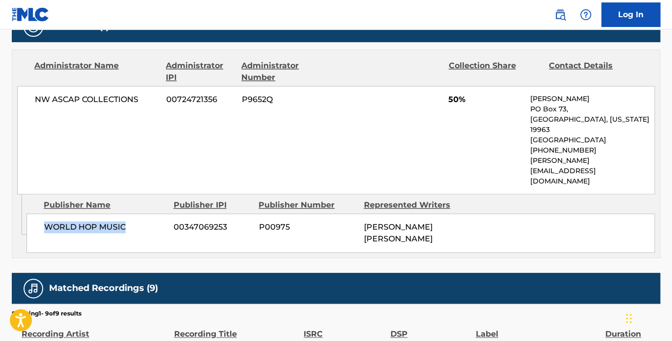 Image resolution: width=672 pixels, height=341 pixels. I want to click on div: Drag, so click(629, 318).